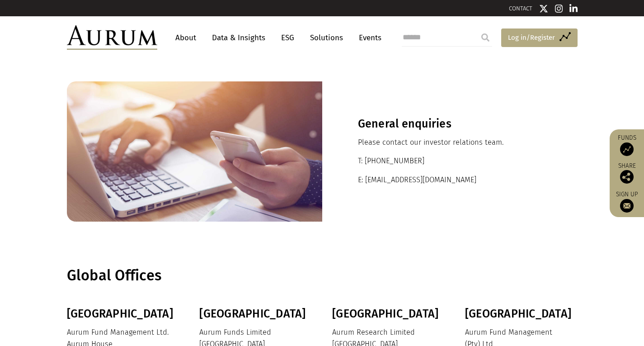 Image resolution: width=644 pixels, height=346 pixels. I want to click on img: Instagram icon, so click(559, 9).